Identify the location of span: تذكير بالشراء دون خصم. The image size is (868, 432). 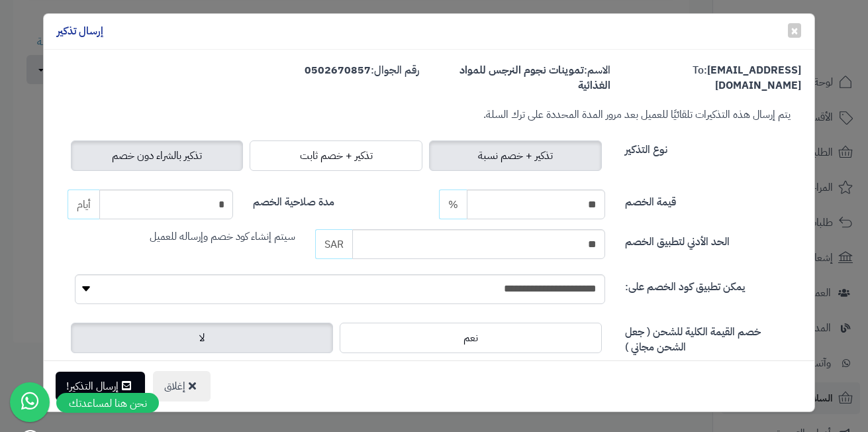
(157, 156).